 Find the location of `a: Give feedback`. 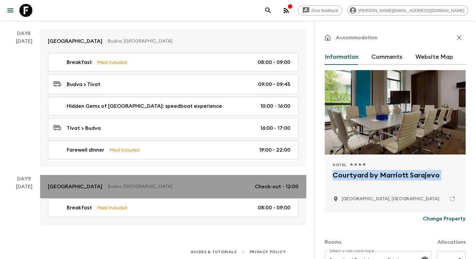

a: Give feedback is located at coordinates (320, 10).